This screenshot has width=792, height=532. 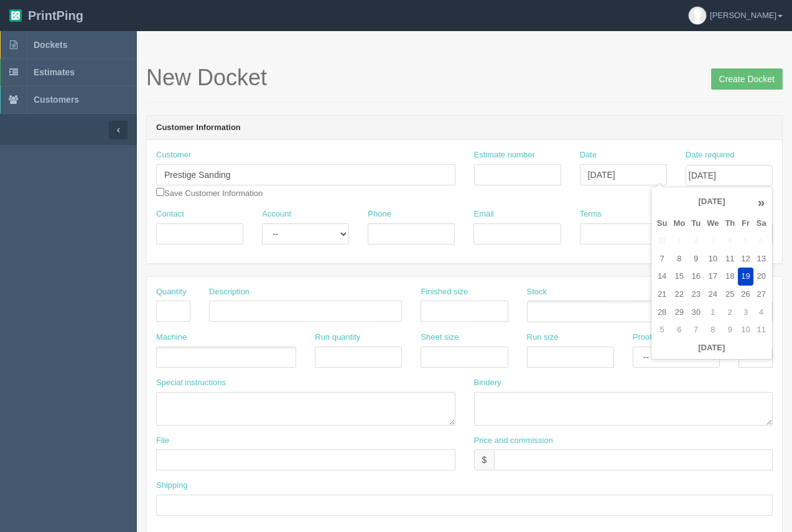 I want to click on td: 18, so click(x=730, y=276).